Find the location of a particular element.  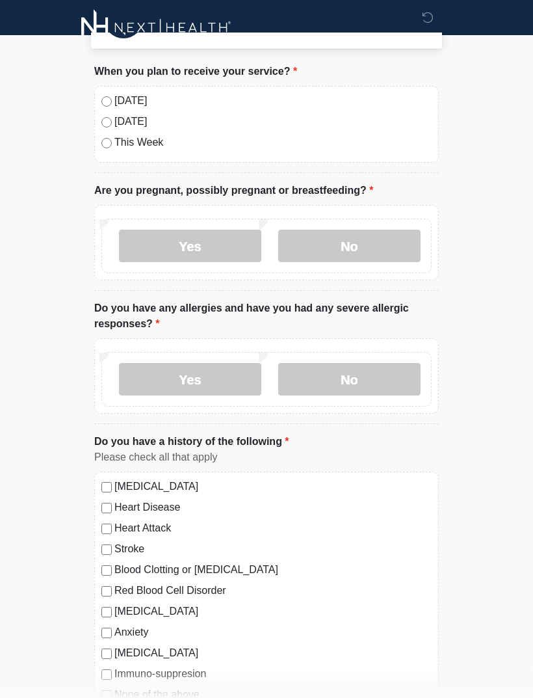

input: Anxiety is located at coordinates (107, 633).